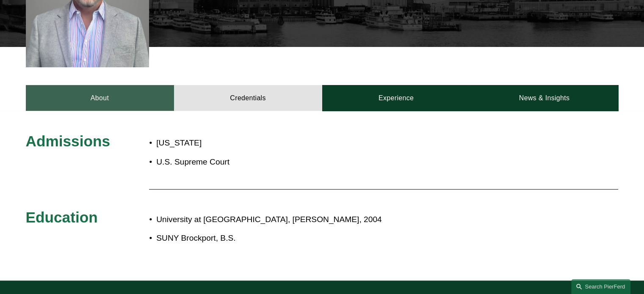 The height and width of the screenshot is (294, 644). I want to click on a: About, so click(100, 98).